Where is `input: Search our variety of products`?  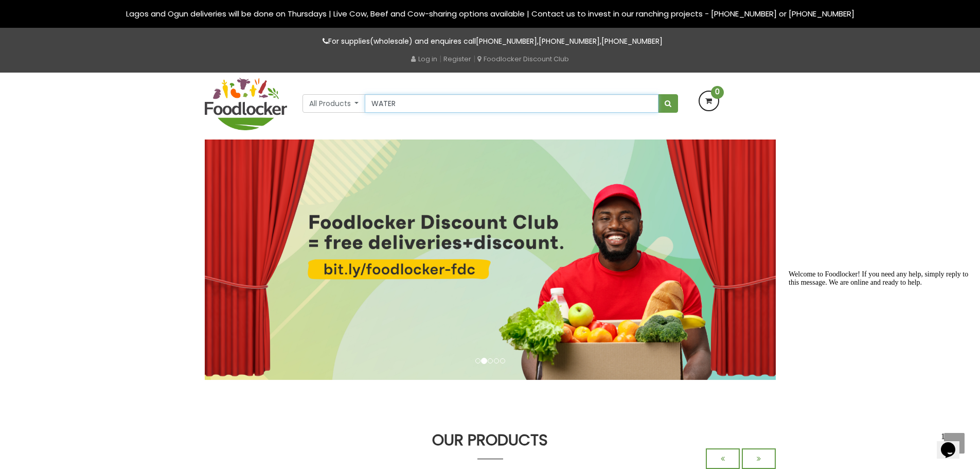
input: Search our variety of products is located at coordinates (511, 103).